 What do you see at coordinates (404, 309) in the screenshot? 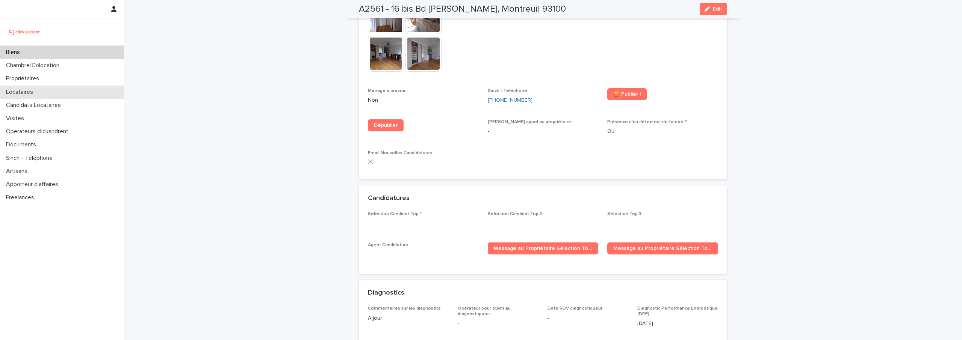
I see `span: Commentaires sur les diagnostics` at bounding box center [404, 309].